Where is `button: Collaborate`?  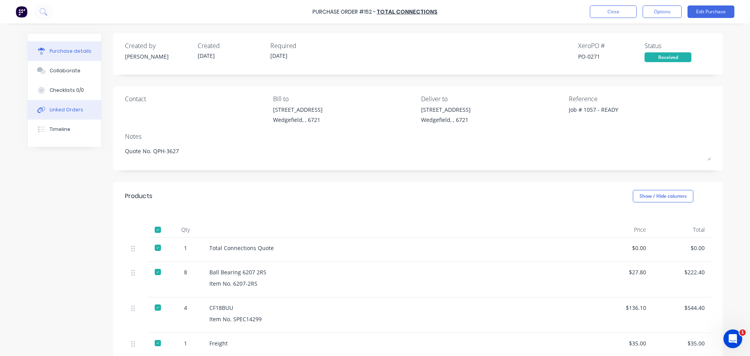
button: Collaborate is located at coordinates (64, 71).